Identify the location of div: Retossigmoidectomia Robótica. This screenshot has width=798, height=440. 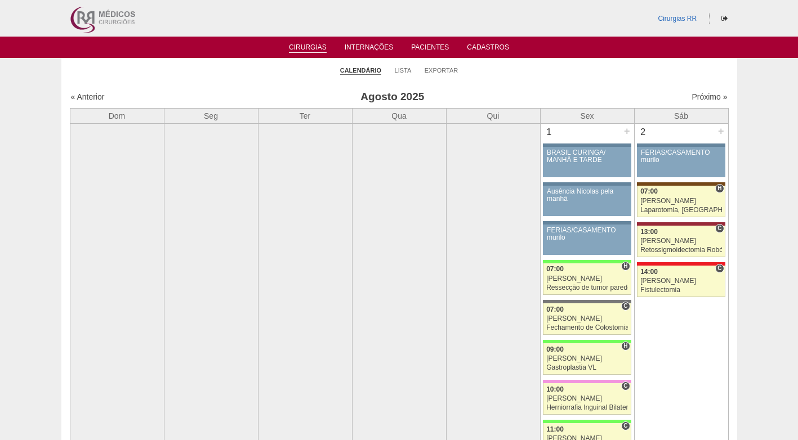
(681, 250).